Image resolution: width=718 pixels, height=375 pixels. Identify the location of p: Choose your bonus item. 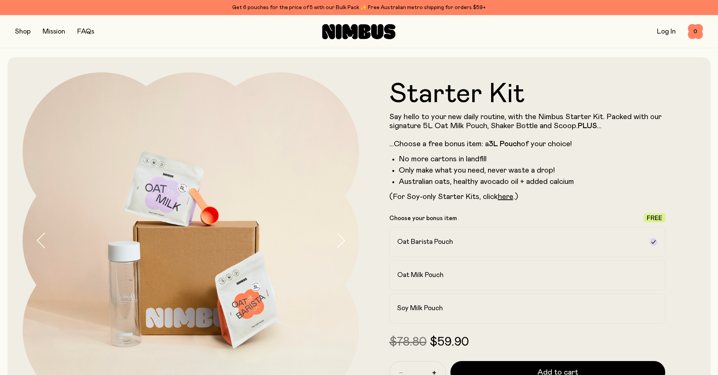
(423, 218).